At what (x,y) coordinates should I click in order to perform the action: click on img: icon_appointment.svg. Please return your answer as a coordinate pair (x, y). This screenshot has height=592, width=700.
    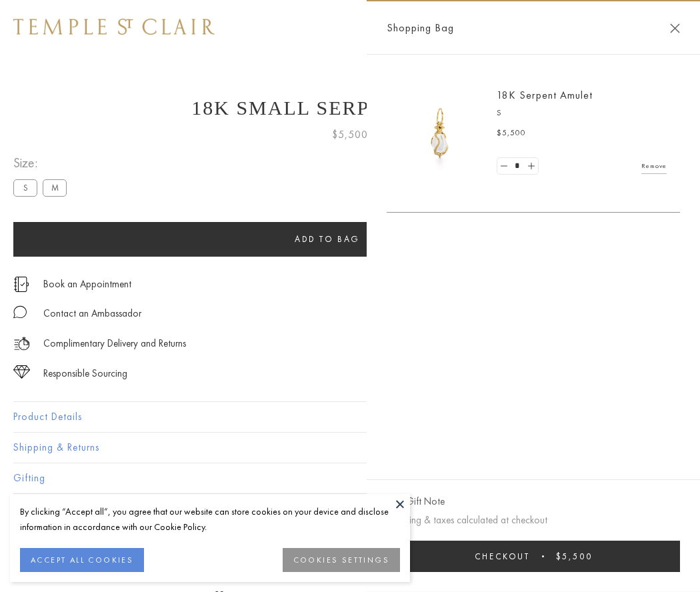
    Looking at the image, I should click on (21, 284).